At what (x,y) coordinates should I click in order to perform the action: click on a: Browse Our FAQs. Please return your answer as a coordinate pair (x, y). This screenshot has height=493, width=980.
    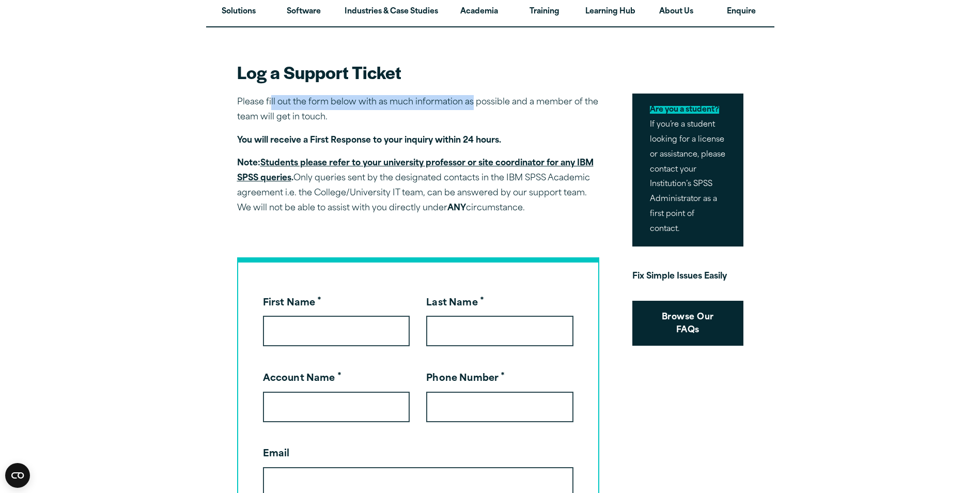
    Looking at the image, I should click on (687, 323).